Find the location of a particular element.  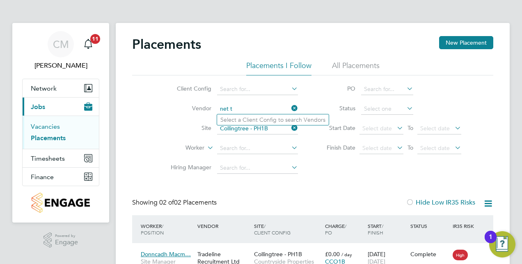

span: Finance is located at coordinates (42, 177).